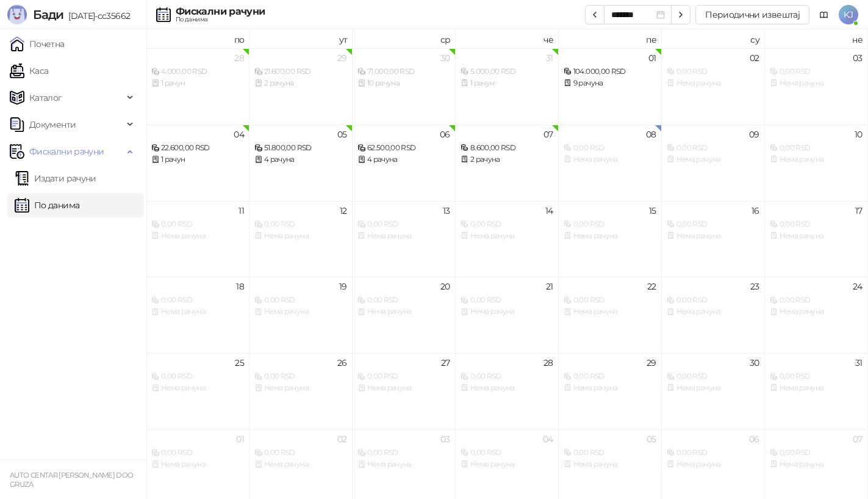 Image resolution: width=868 pixels, height=499 pixels. I want to click on div: 51.800,00 RSD, so click(300, 147).